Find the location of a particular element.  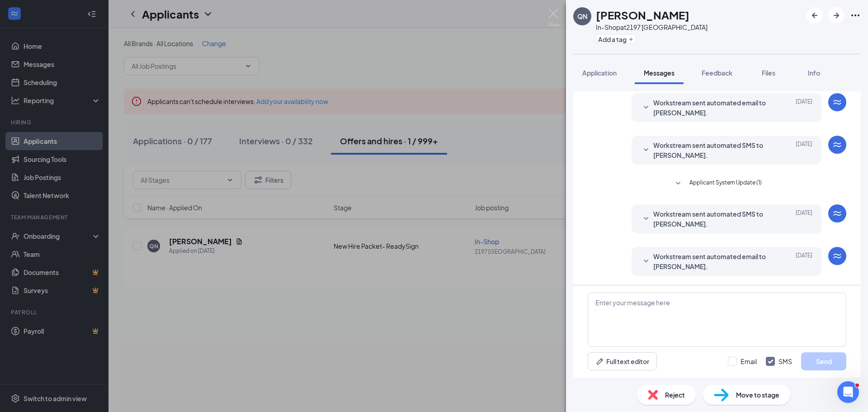

svg: Pen is located at coordinates (600, 361).